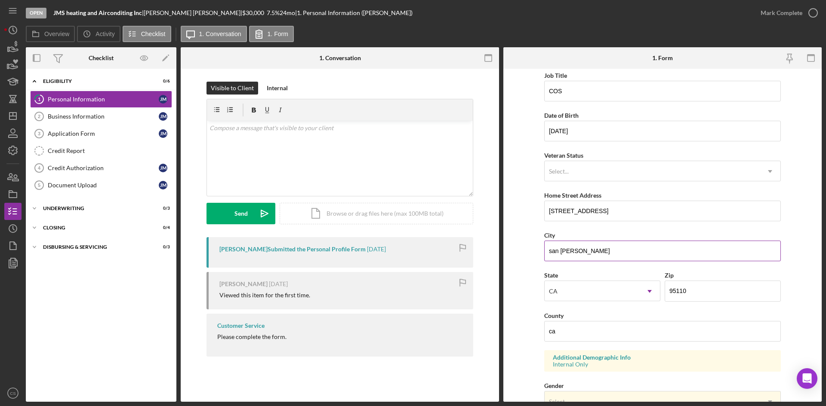 Image resolution: width=826 pixels, height=406 pixels. Describe the element at coordinates (781, 13) in the screenshot. I see `div: Mark Complete` at that location.